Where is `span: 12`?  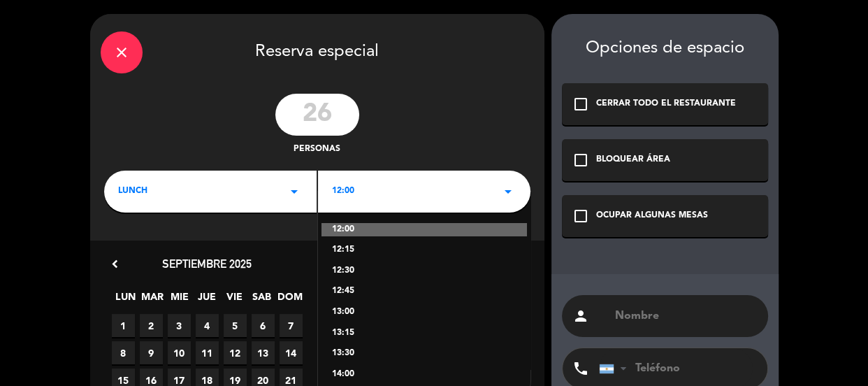
span: 12 is located at coordinates (235, 352).